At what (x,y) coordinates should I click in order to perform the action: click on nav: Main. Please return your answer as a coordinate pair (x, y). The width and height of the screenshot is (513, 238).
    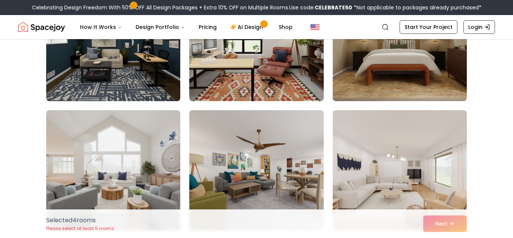
    Looking at the image, I should click on (186, 27).